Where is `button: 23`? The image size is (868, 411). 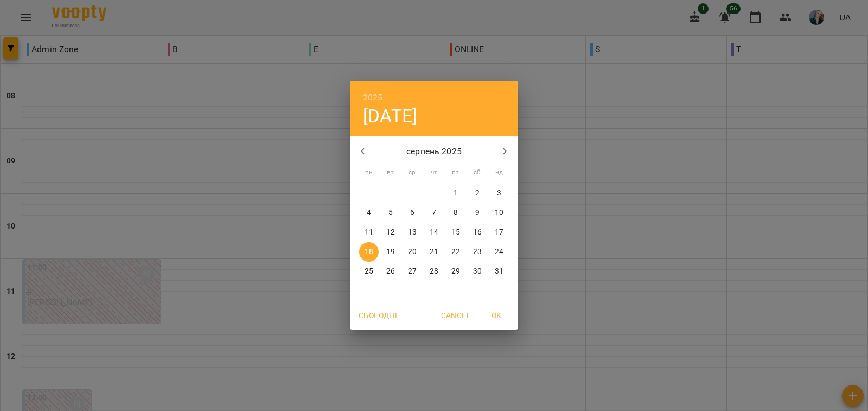
button: 23 is located at coordinates (477, 252).